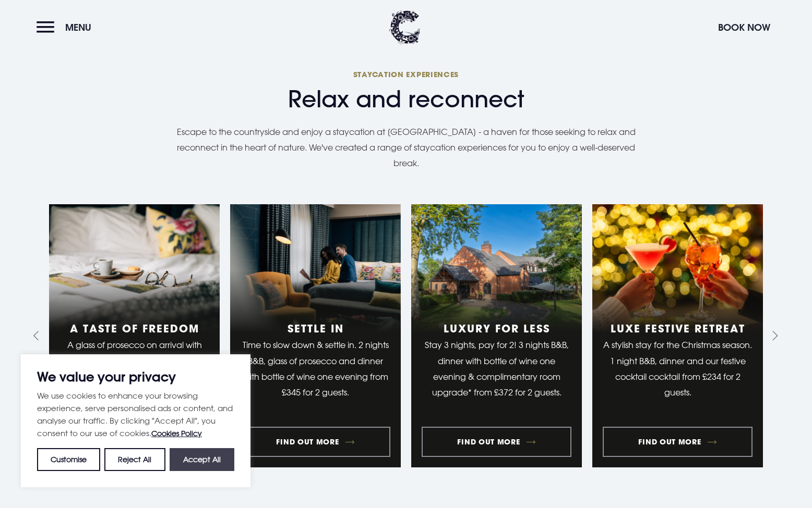  I want to click on li: 4 of 10, so click(677, 336).